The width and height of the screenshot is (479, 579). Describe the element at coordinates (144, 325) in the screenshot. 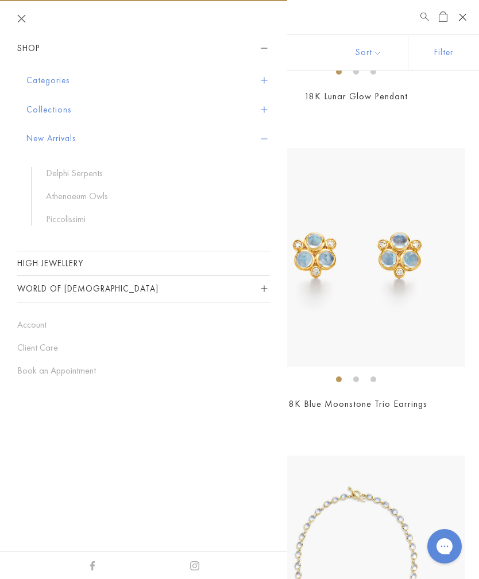

I see `a: Account` at that location.